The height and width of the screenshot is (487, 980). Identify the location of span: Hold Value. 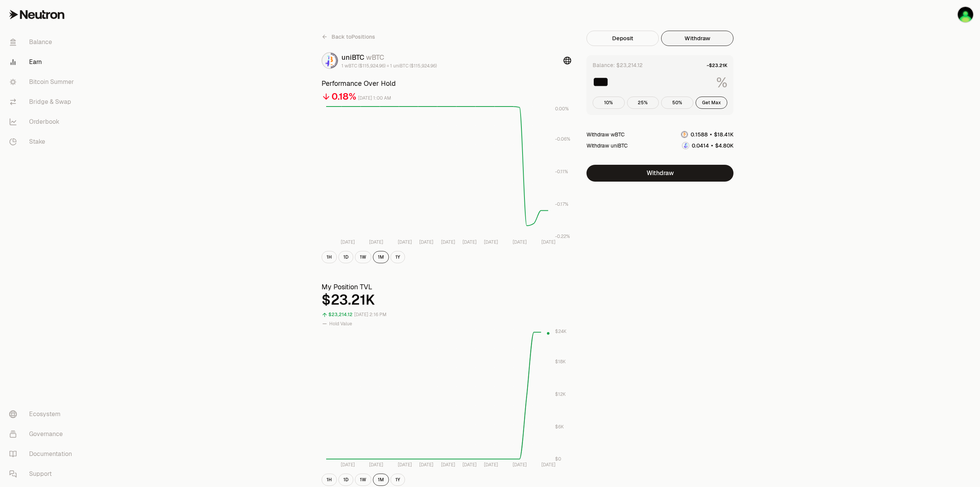
(341, 324).